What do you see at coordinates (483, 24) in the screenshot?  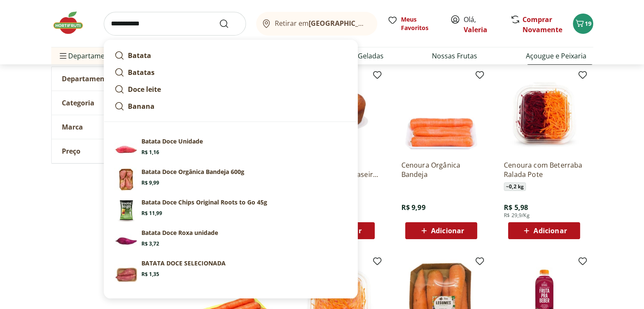 I see `span: Olá,` at bounding box center [483, 24].